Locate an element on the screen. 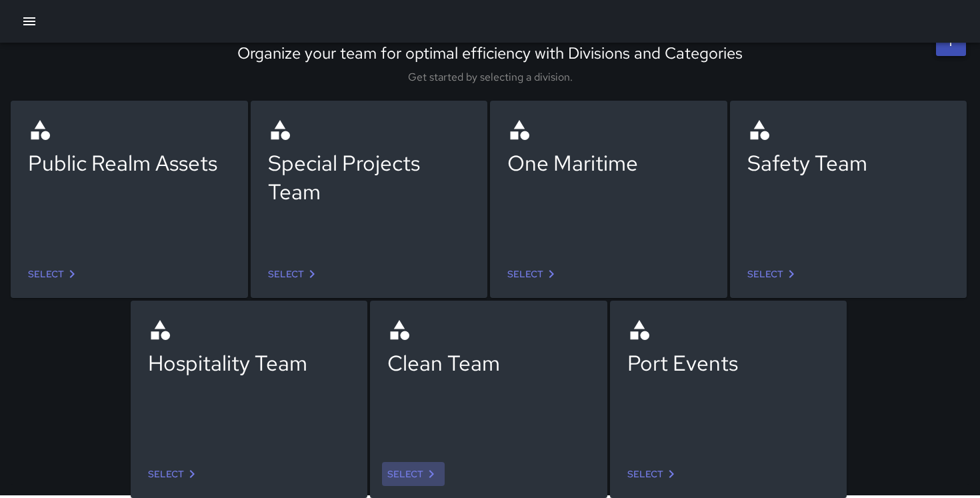 This screenshot has width=980, height=498. div: Hospitality Team is located at coordinates (250, 362).